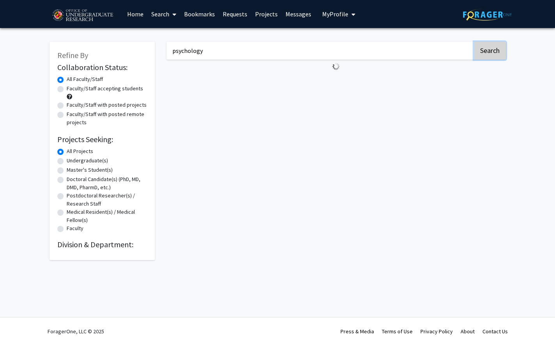 The image size is (555, 345). Describe the element at coordinates (266, 14) in the screenshot. I see `a: Projects` at that location.